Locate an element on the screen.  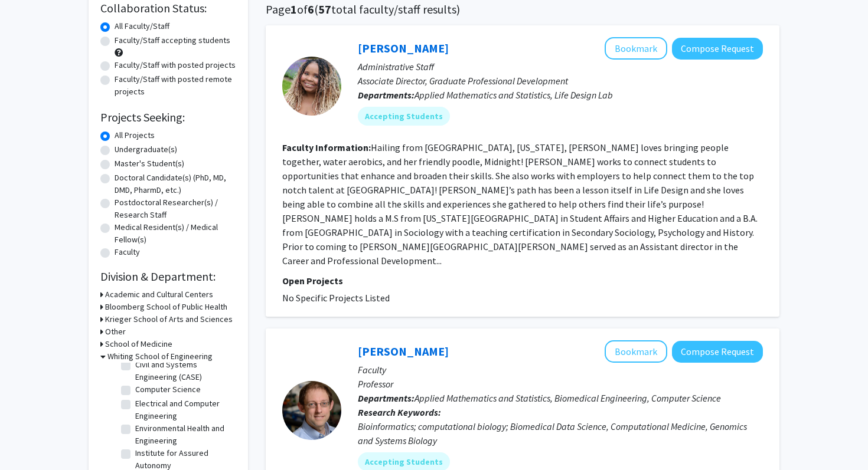
h3: Academic and Cultural Centers is located at coordinates (159, 295).